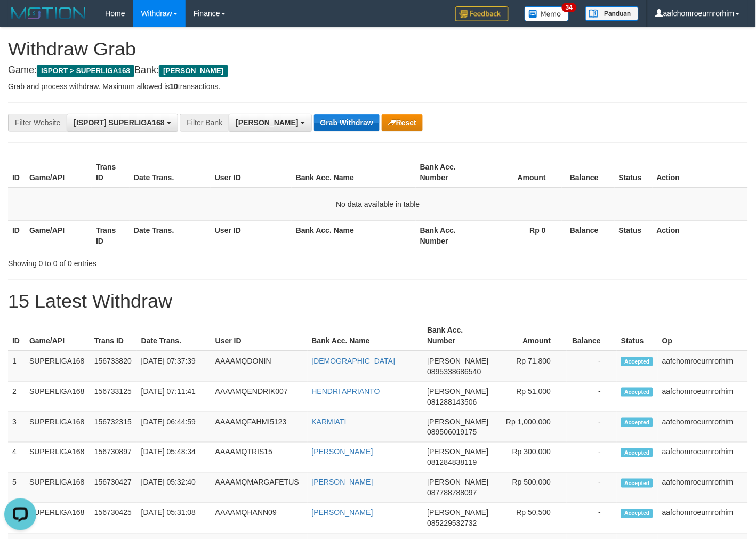 Image resolution: width=756 pixels, height=539 pixels. I want to click on td: Rp 50,500, so click(530, 518).